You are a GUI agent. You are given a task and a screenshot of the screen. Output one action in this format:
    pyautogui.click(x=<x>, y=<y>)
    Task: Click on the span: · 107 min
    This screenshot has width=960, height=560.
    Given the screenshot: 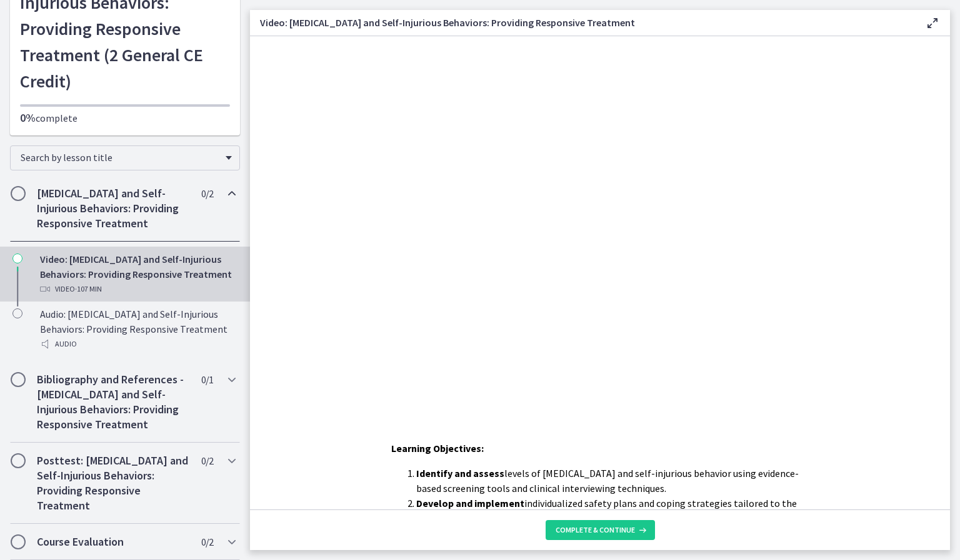 What is the action you would take?
    pyautogui.click(x=88, y=289)
    